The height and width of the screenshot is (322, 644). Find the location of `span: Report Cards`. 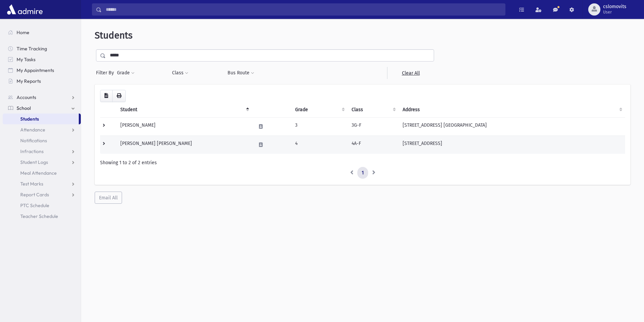

span: Report Cards is located at coordinates (34, 194).